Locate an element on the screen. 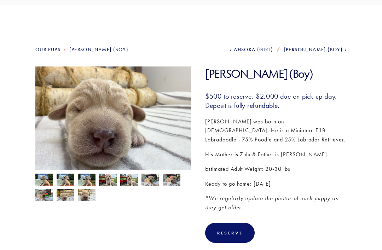 This screenshot has width=382, height=250. img: Luke Skywalker 3.jpg is located at coordinates (172, 180).